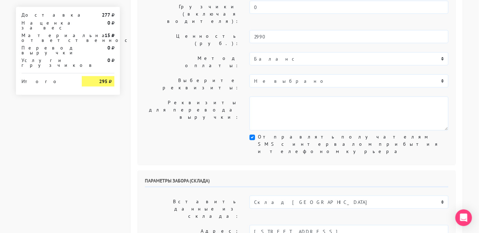  Describe the element at coordinates (103, 81) in the screenshot. I see `strong: 295` at that location.